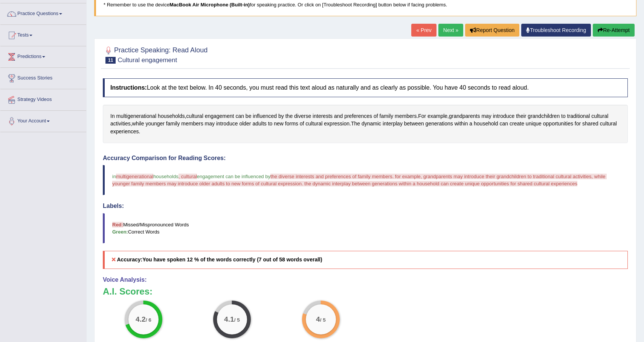 The height and width of the screenshot is (342, 644). What do you see at coordinates (492, 30) in the screenshot?
I see `button: Report Question` at bounding box center [492, 30].